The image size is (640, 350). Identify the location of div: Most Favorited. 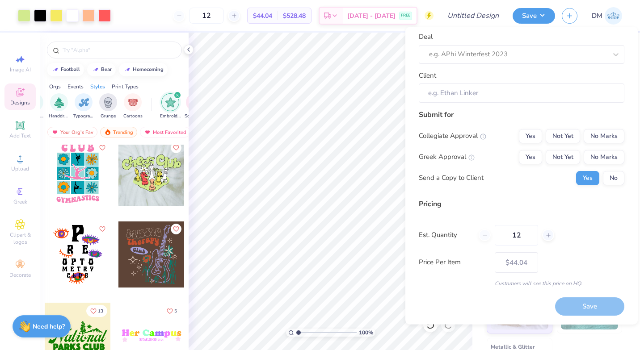
(165, 132).